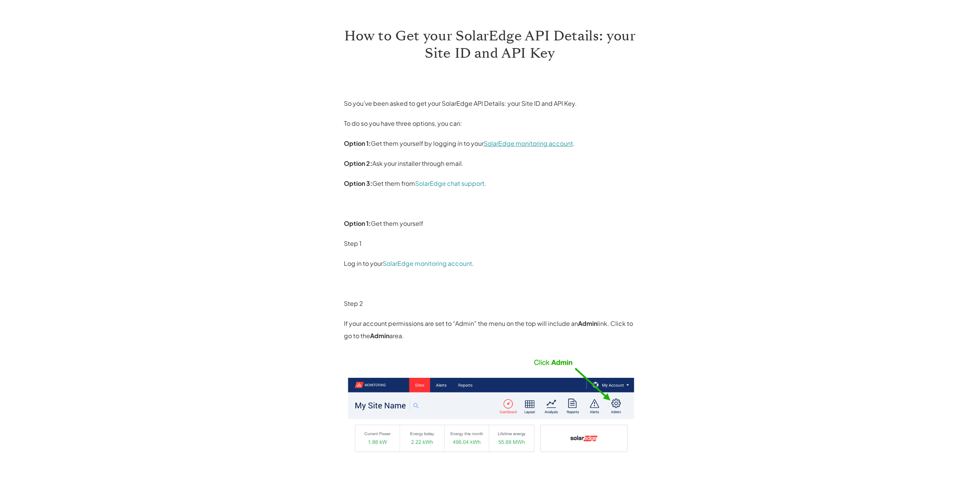 Image resolution: width=980 pixels, height=489 pixels. I want to click on strong: Option 2:, so click(358, 163).